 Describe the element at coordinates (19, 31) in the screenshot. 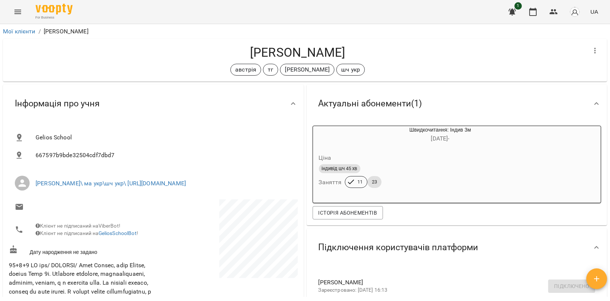

I see `a: Мої клієнти` at that location.